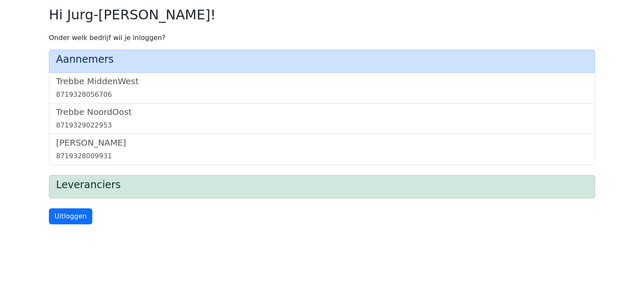 The height and width of the screenshot is (298, 644). Describe the element at coordinates (322, 38) in the screenshot. I see `p: Onder welk bedrijf wil je inloggen?` at that location.